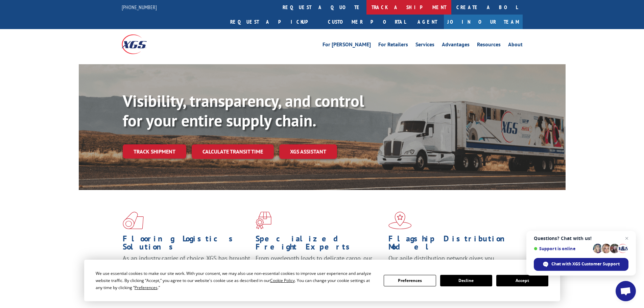 Image resolution: width=644 pixels, height=308 pixels. What do you see at coordinates (232, 151) in the screenshot?
I see `a: Calculate transit time` at bounding box center [232, 151].